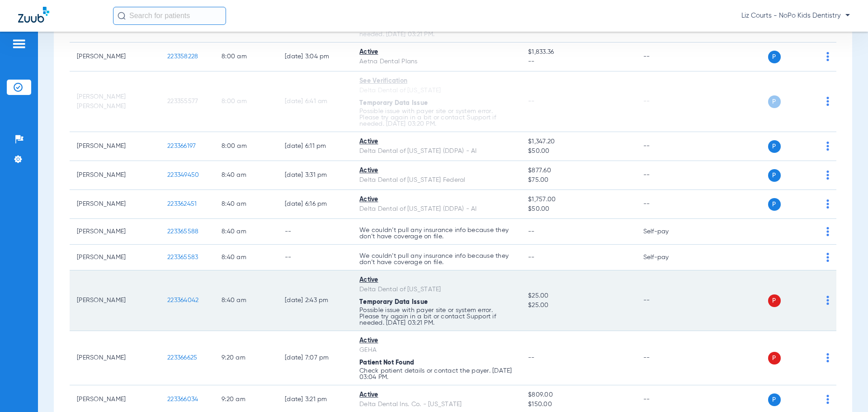 The height and width of the screenshot is (412, 868). What do you see at coordinates (183, 232) in the screenshot?
I see `span: 223365588` at bounding box center [183, 232].